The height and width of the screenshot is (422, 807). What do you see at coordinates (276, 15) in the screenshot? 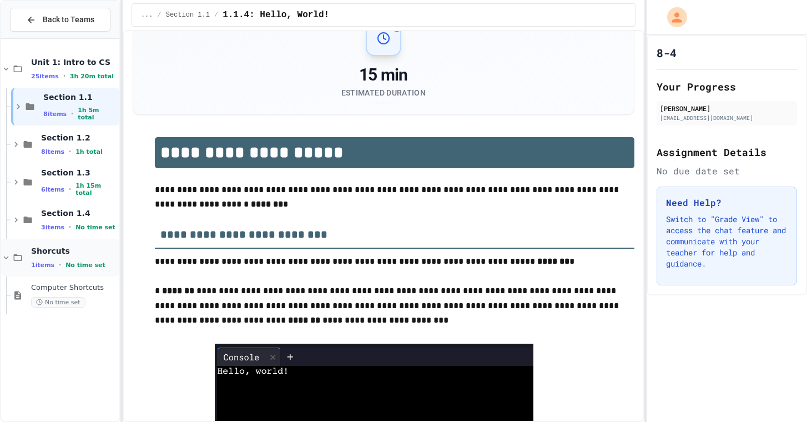
I see `span: 1.1.4: Hello, World!` at bounding box center [276, 15].